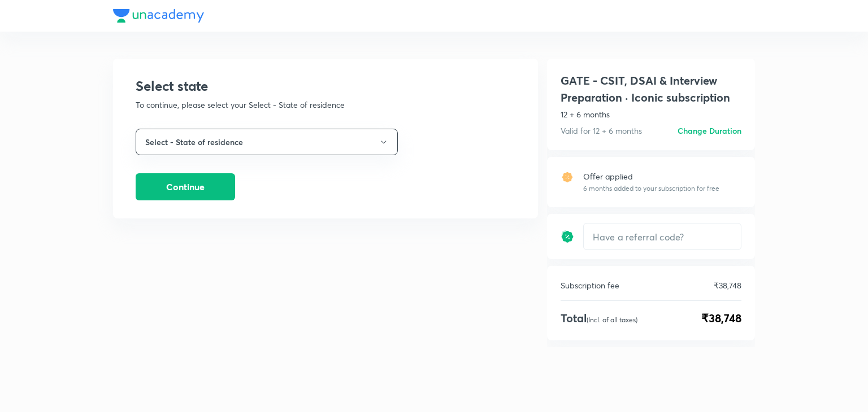 The width and height of the screenshot is (868, 412). I want to click on p: 12 + 6 months, so click(651, 114).